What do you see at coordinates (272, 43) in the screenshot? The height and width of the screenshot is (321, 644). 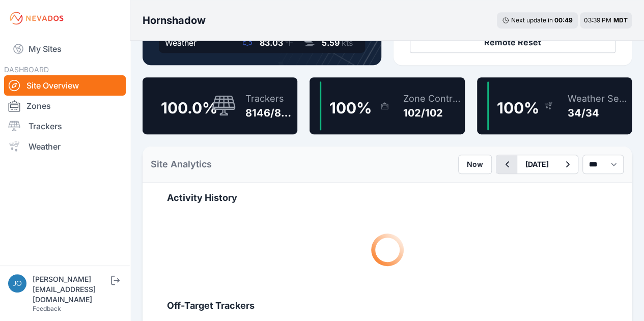 I see `span: 83.03` at bounding box center [272, 43].